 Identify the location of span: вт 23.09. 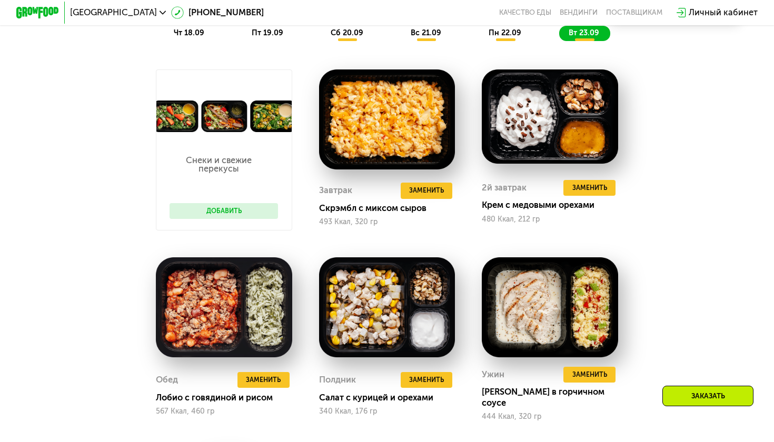
(584, 33).